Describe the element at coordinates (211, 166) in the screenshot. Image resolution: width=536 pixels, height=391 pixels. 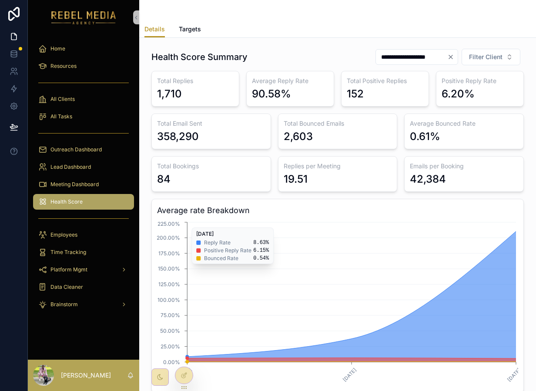
I see `h3: Total Bookings` at that location.